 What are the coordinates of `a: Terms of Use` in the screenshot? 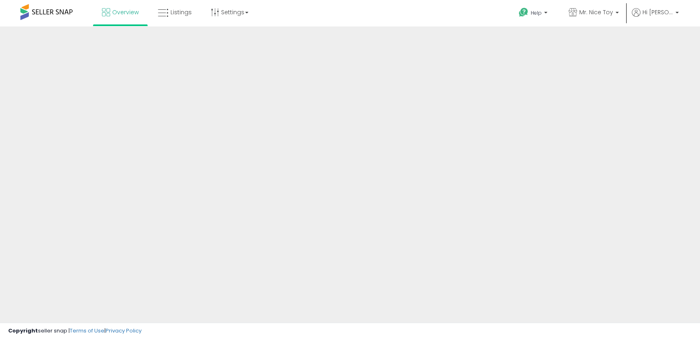 It's located at (87, 331).